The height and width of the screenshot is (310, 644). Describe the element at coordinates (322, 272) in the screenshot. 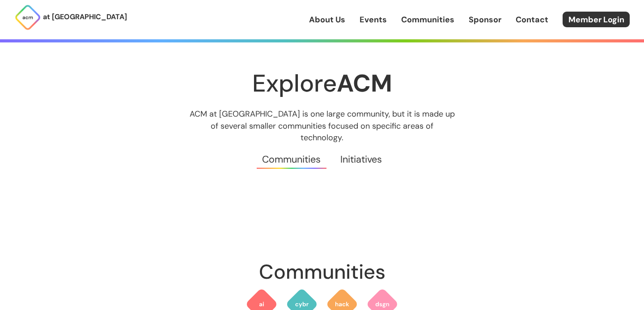

I see `h2: Communities` at that location.